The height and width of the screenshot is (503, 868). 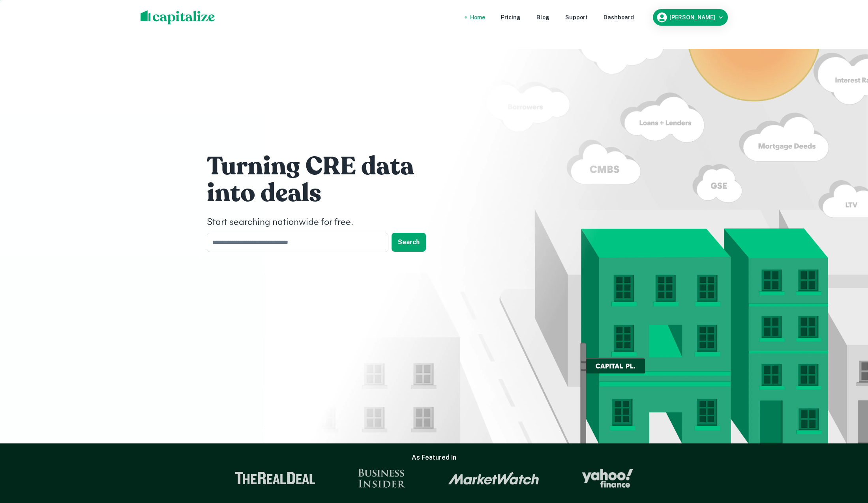 I want to click on img: capitalize-logo.png, so click(x=177, y=17).